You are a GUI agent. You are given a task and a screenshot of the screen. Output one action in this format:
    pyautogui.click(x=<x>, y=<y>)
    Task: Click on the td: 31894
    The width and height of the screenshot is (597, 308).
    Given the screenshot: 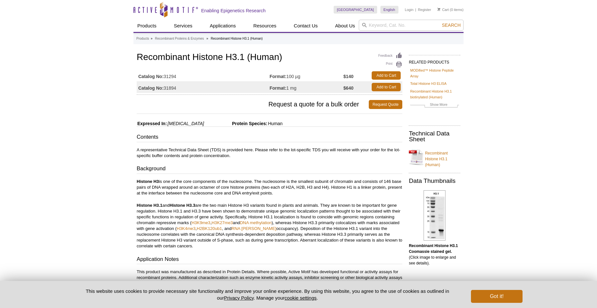 What is the action you would take?
    pyautogui.click(x=203, y=87)
    